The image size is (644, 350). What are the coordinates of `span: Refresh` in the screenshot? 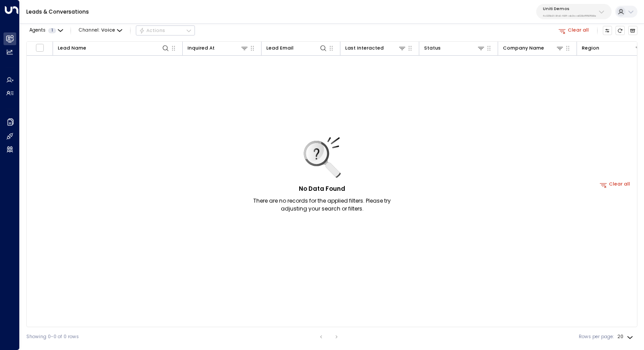 It's located at (620, 31).